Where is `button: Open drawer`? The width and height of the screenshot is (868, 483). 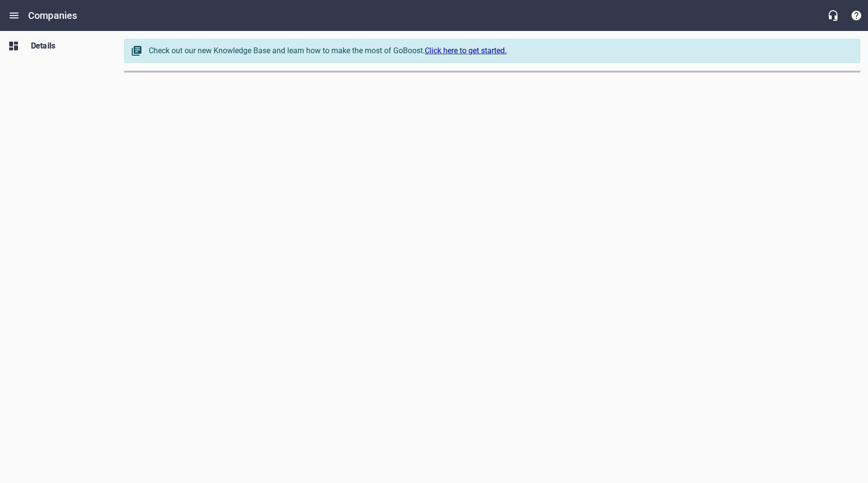
button: Open drawer is located at coordinates (14, 15).